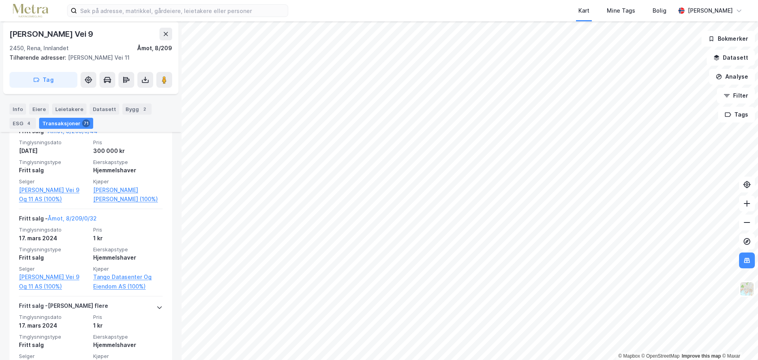 Image resolution: width=758 pixels, height=360 pixels. Describe the element at coordinates (137, 109) in the screenshot. I see `div: Bygg` at that location.